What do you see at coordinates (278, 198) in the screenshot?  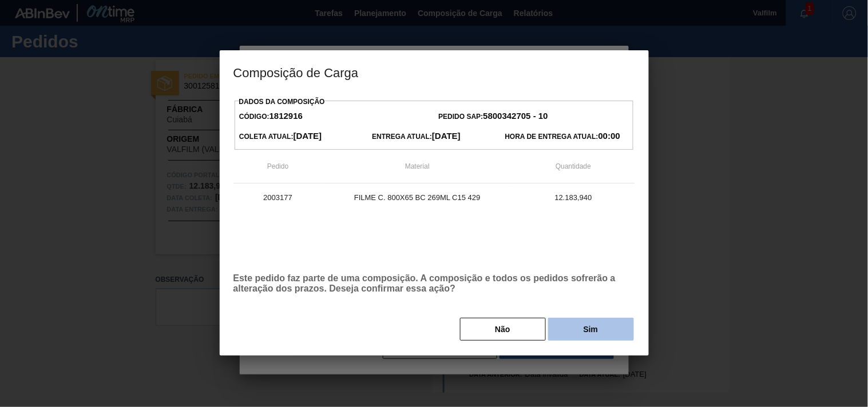 I see `td: 2003177` at bounding box center [278, 198].